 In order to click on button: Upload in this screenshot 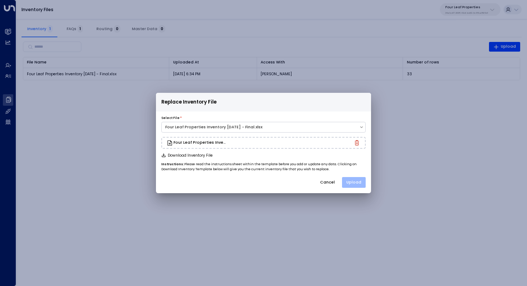, I will do `click(354, 182)`.